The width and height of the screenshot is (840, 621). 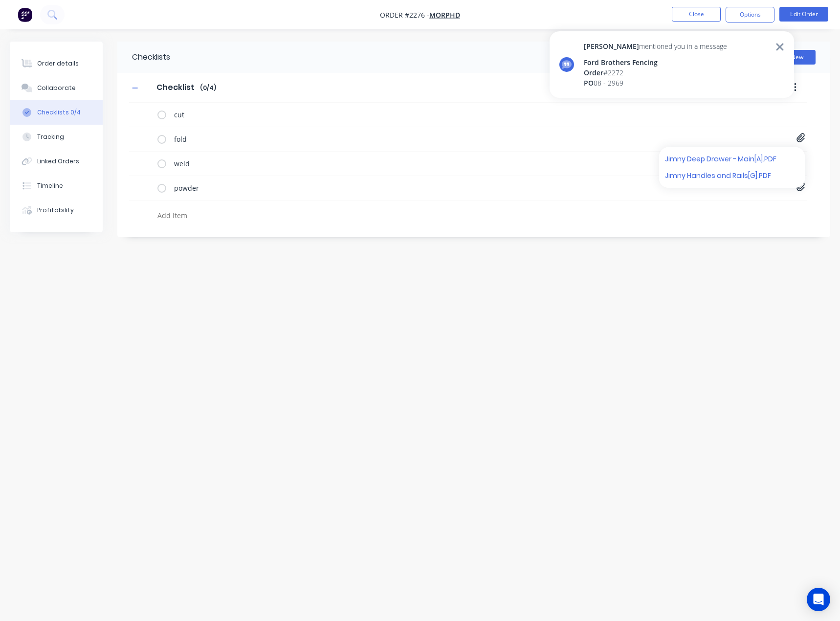 What do you see at coordinates (56, 112) in the screenshot?
I see `button: Checklists 0/4` at bounding box center [56, 112].